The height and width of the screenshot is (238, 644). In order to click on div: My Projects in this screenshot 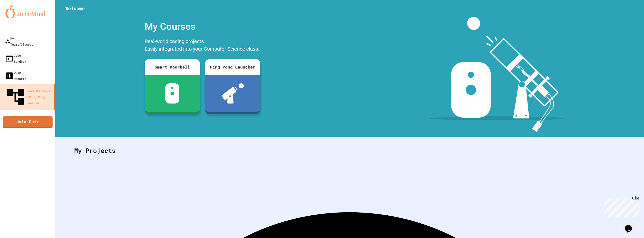, I will do `click(350, 151)`.